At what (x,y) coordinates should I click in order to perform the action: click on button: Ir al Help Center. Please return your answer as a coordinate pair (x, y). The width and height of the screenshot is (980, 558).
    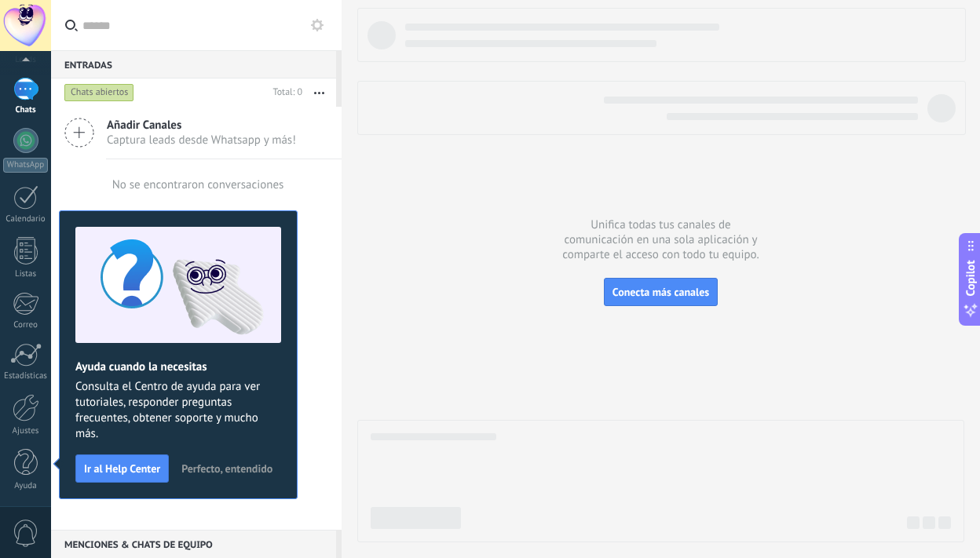
    Looking at the image, I should click on (122, 469).